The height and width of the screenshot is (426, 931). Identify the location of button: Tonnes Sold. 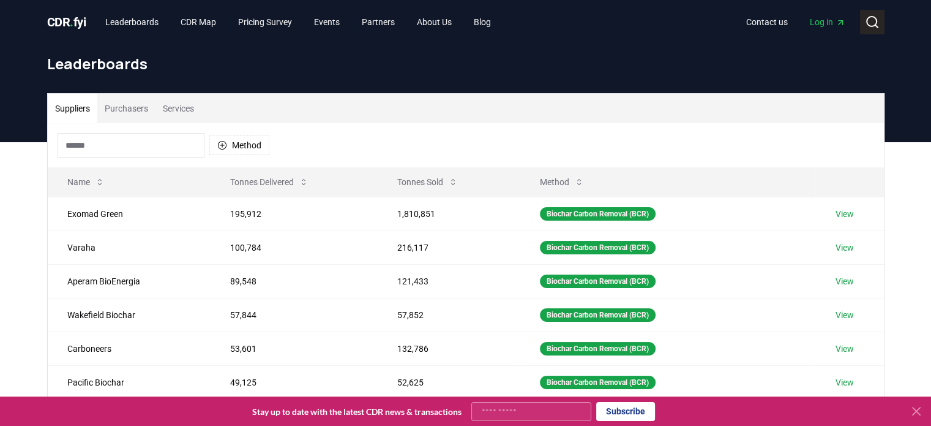
(427, 182).